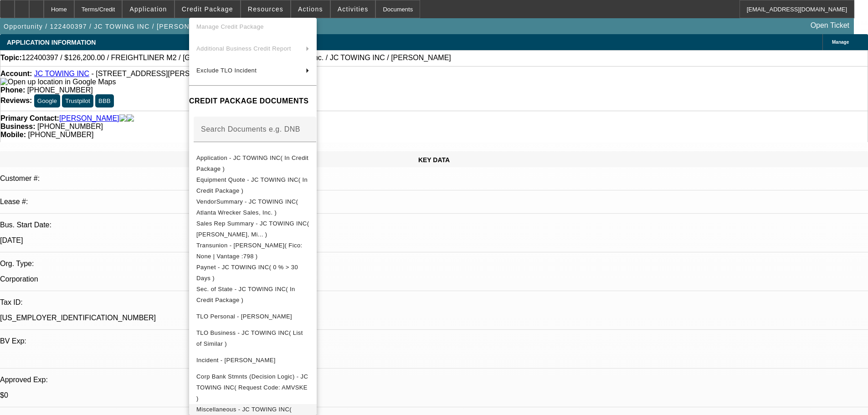 This screenshot has height=415, width=868. What do you see at coordinates (245, 295) in the screenshot?
I see `span: Sec. of State - JC TOWING INC( In Credit Package )` at bounding box center [245, 295].